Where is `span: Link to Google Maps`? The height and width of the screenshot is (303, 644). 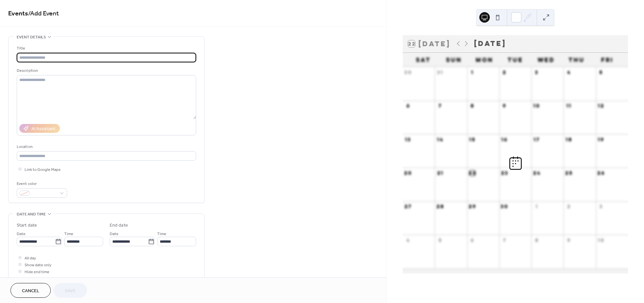
span: Link to Google Maps is located at coordinates (43, 170).